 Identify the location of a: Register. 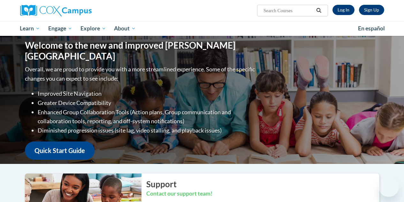
(372, 10).